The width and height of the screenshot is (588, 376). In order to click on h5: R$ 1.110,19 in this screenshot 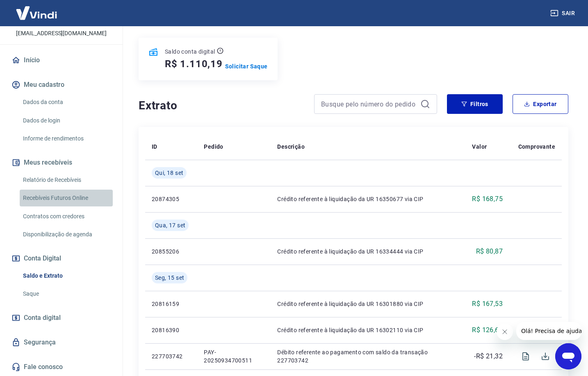, I will do `click(193, 64)`.